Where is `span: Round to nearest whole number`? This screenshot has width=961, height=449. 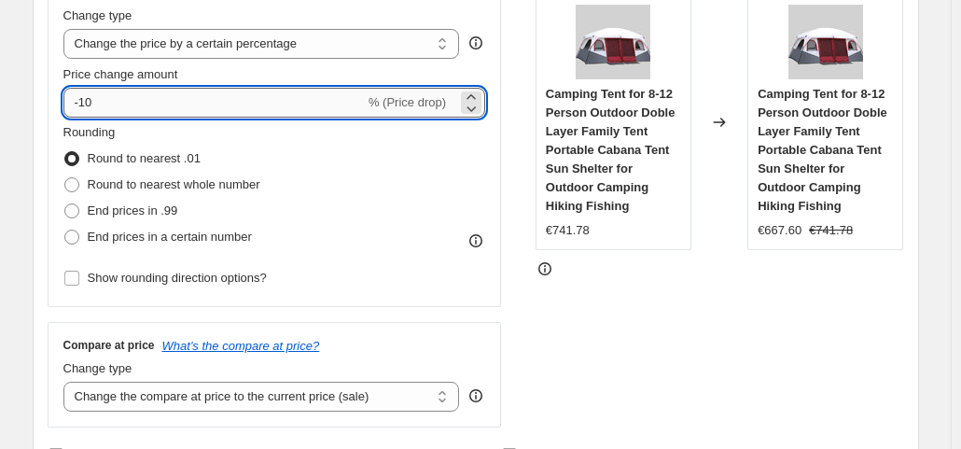
span: Round to nearest whole number is located at coordinates (174, 184).